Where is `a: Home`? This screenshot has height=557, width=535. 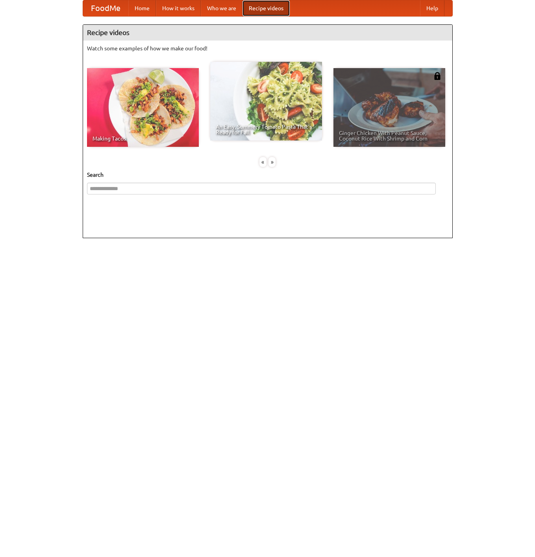
a: Home is located at coordinates (142, 8).